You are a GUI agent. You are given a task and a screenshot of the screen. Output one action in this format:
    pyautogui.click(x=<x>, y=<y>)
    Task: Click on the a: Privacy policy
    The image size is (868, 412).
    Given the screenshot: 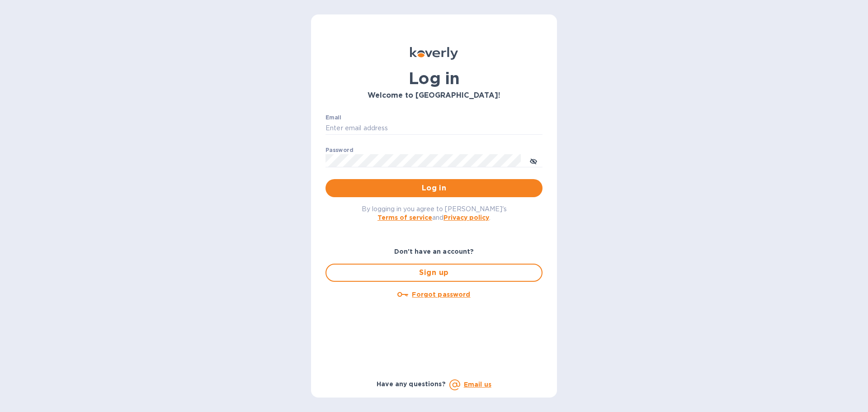 What is the action you would take?
    pyautogui.click(x=466, y=218)
    